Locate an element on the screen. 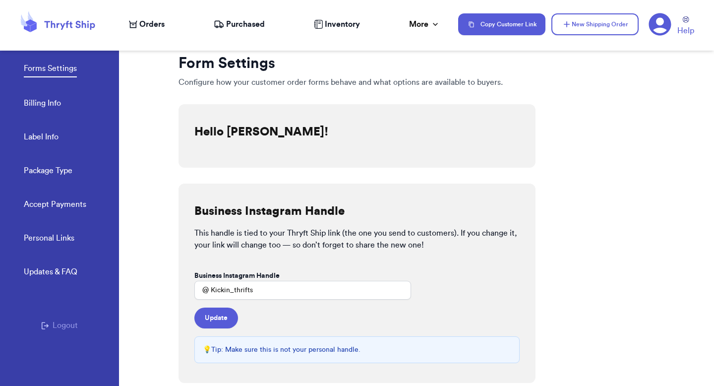 Image resolution: width=714 pixels, height=386 pixels. h1: Form Settings is located at coordinates (357, 63).